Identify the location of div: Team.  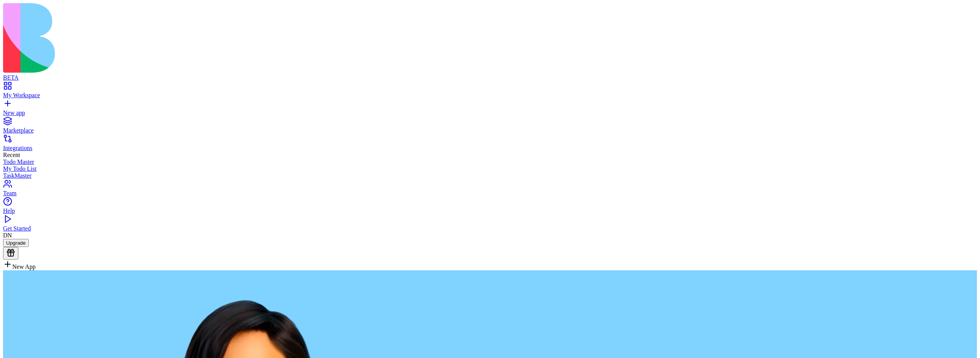
(490, 193).